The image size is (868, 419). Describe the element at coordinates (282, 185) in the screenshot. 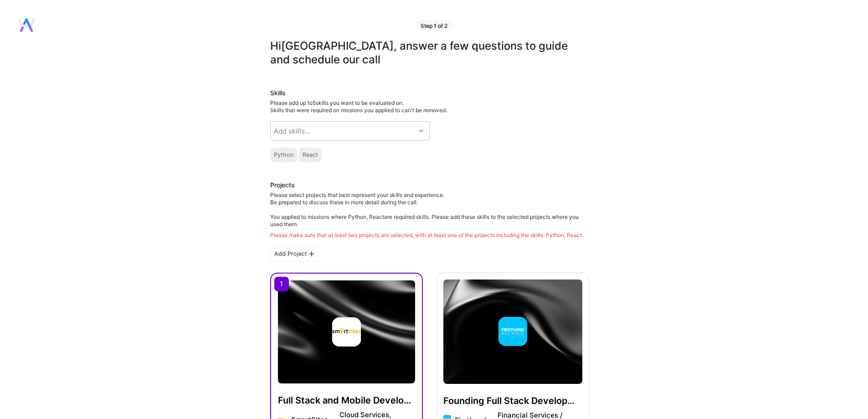

I see `div: Projects` at that location.